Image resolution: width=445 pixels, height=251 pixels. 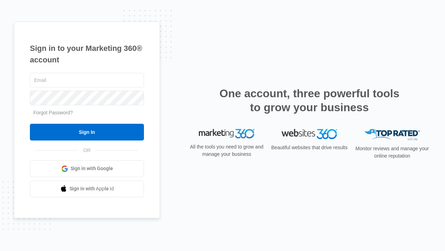 What do you see at coordinates (87, 150) in the screenshot?
I see `span: OR` at bounding box center [87, 150].